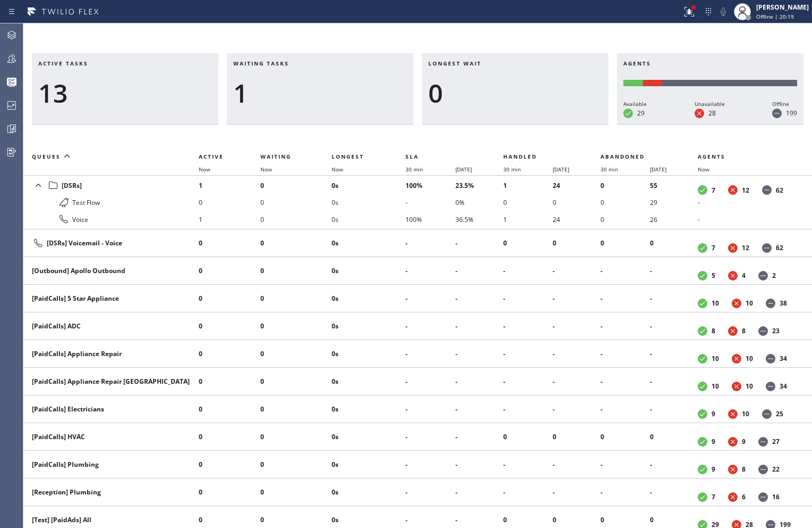  I want to click on div: [Reception] Plumbing, so click(111, 491).